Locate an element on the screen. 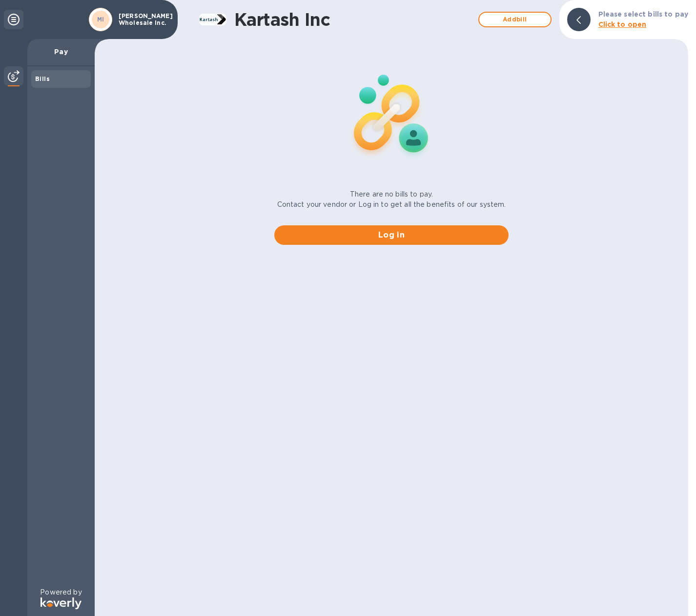  button: Log in is located at coordinates (391, 235).